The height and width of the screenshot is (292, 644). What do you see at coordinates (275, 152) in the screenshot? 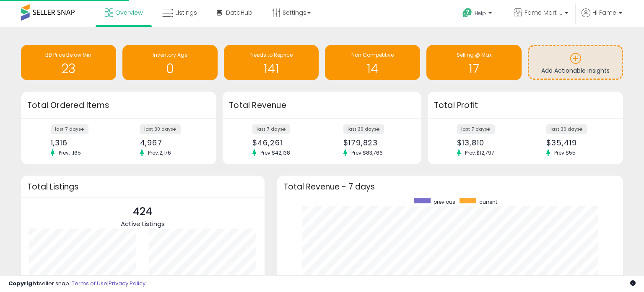
I see `span: Prev: $42,138` at bounding box center [275, 152].